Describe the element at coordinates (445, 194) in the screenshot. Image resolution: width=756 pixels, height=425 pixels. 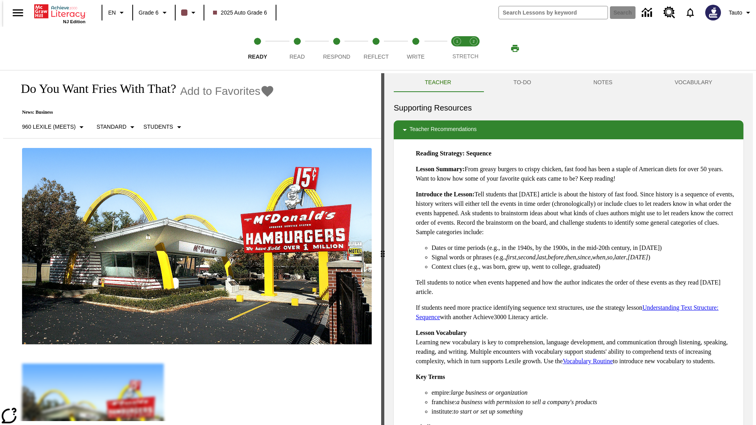
I see `strong: Introduce the Lesson:` at that location.